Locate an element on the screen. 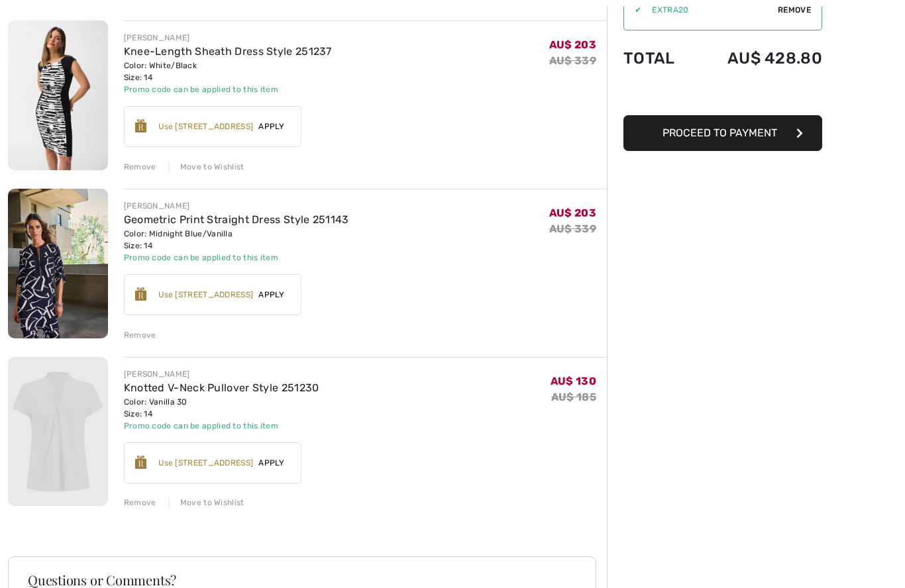 This screenshot has height=588, width=905. img: Knotted V-Neck Pullover Style 251230 is located at coordinates (58, 432).